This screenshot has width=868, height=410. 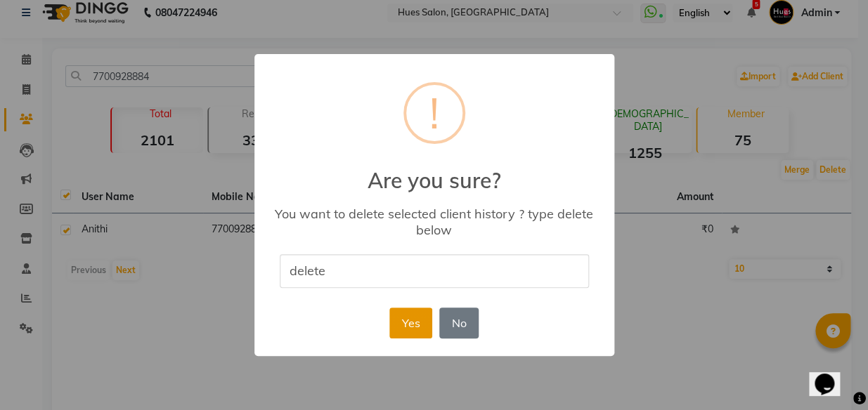 I want to click on div: You want to delete selected client history ? type delete below, so click(x=434, y=222).